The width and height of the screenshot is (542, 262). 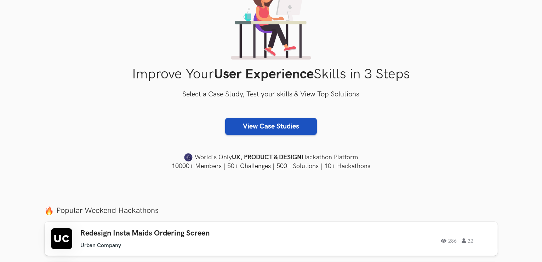 What do you see at coordinates (271, 166) in the screenshot?
I see `h4: 10000+ Members | 50+ Challenges | 500+ Solutions | 10+ Hackathons` at bounding box center [271, 166].